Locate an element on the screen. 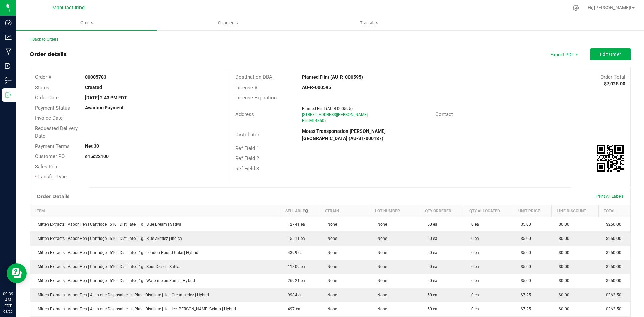  span: 4399 ea is located at coordinates (294, 253).